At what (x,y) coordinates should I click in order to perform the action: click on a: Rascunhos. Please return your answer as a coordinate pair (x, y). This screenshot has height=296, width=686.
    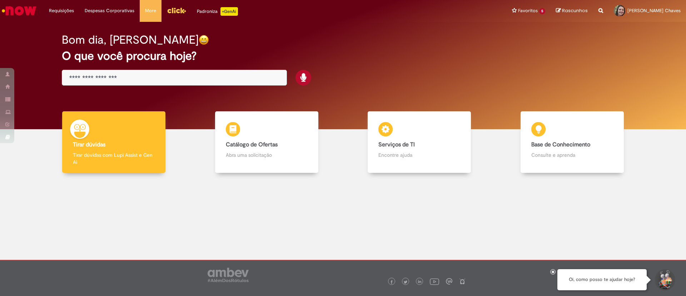
    Looking at the image, I should click on (572, 11).